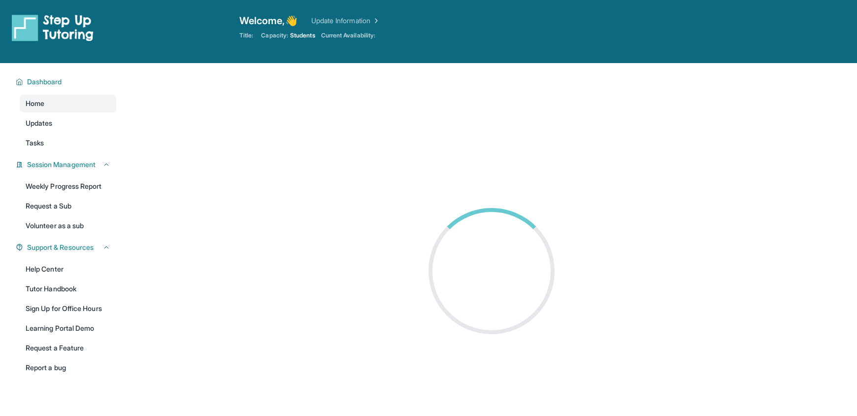  I want to click on a: Report a bug, so click(68, 367).